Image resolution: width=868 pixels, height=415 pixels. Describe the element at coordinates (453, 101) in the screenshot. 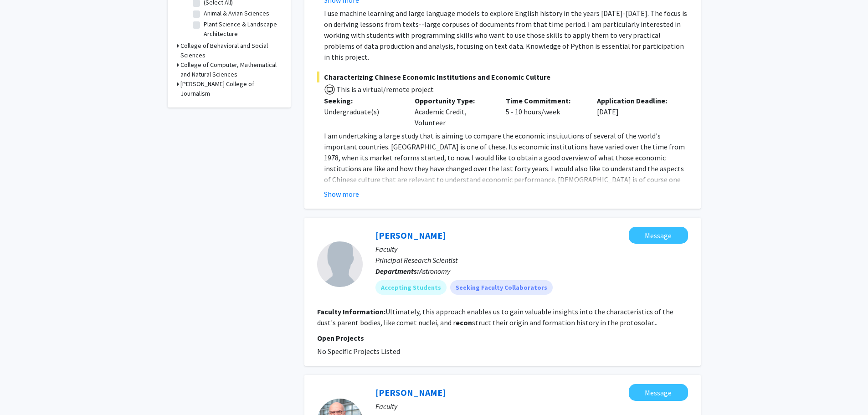

I see `p: Opportunity Type:` at that location.